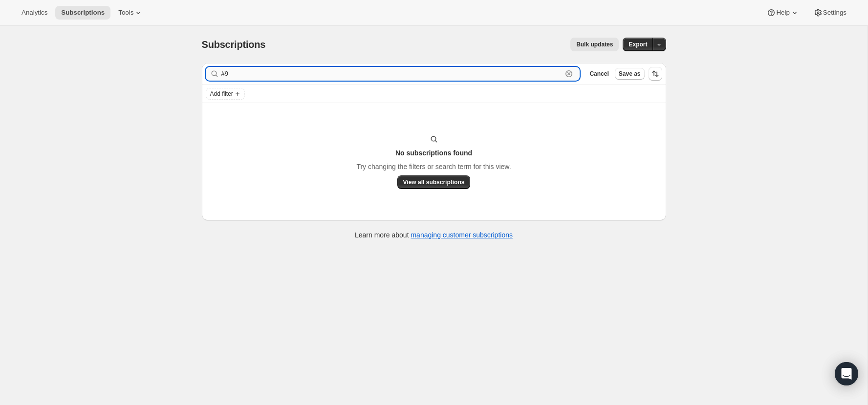  Describe the element at coordinates (638, 44) in the screenshot. I see `button: Export` at that location.